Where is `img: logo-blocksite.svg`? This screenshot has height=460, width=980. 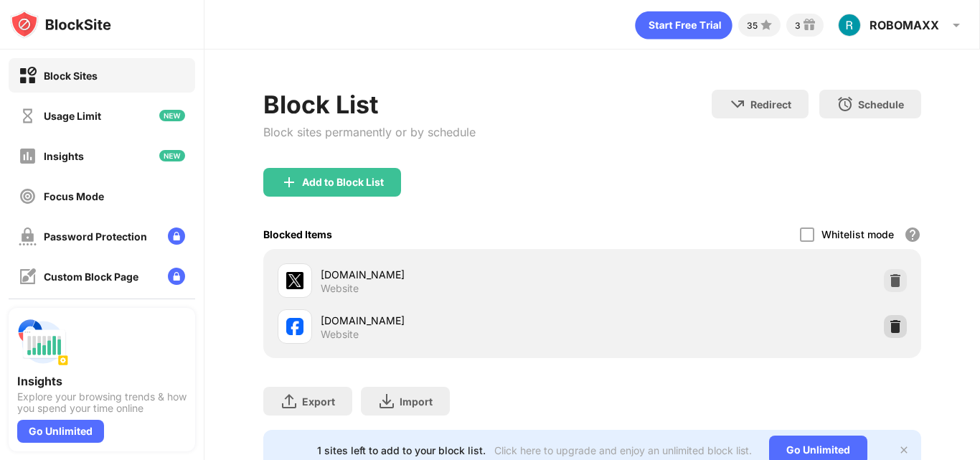
img: logo-blocksite.svg is located at coordinates (60, 24).